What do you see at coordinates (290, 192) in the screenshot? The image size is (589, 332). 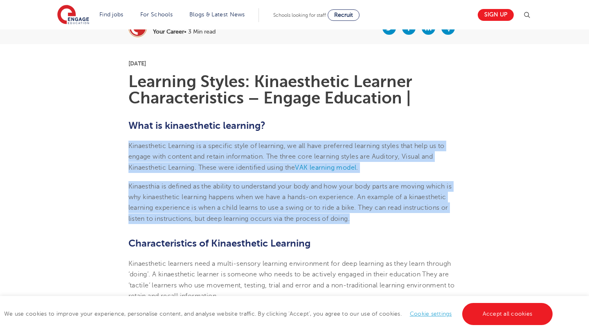 I see `span: Kinaesthia is defined as the ability to understand your body and how your body parts are moving w...` at bounding box center [290, 192].